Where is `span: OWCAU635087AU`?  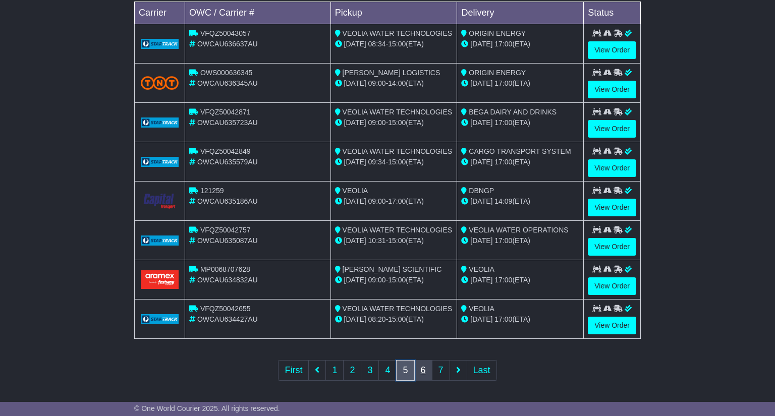
span: OWCAU635087AU is located at coordinates (228, 241).